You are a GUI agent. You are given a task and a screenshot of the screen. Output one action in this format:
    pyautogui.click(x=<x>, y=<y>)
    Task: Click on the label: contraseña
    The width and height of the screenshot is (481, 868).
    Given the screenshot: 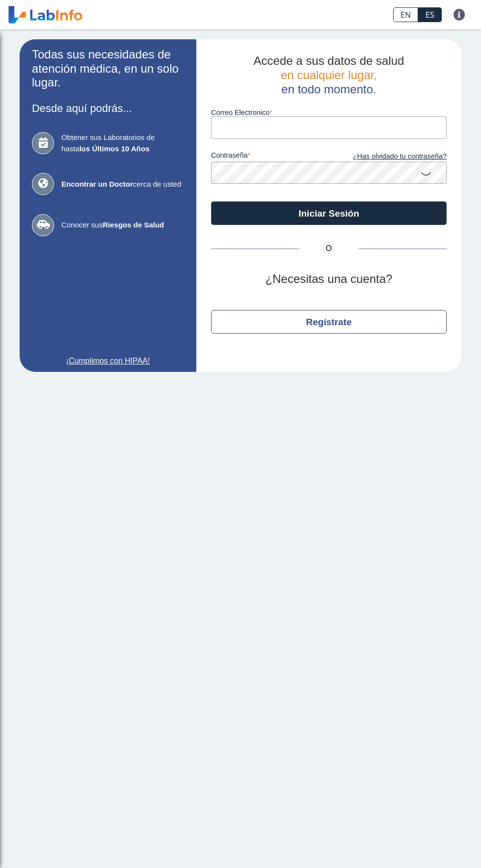 What is the action you would take?
    pyautogui.click(x=270, y=157)
    